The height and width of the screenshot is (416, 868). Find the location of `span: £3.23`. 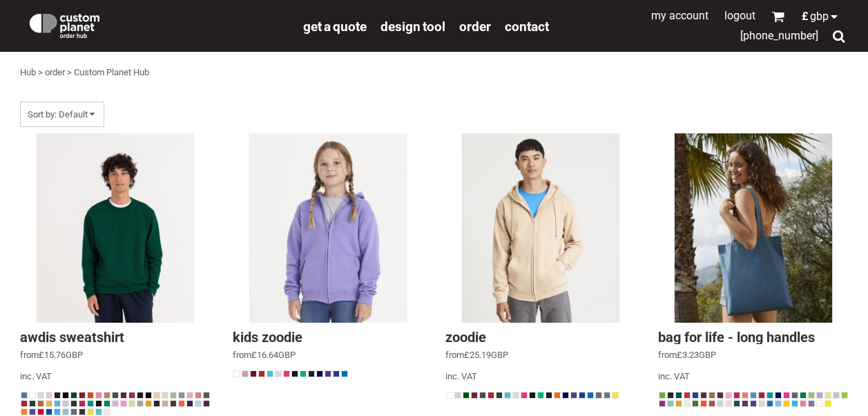

span: £3.23 is located at coordinates (696, 355).